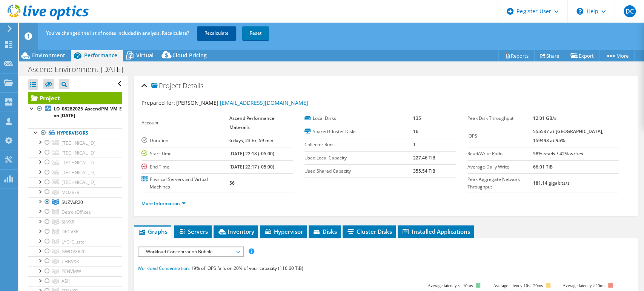 This screenshot has height=291, width=644. Describe the element at coordinates (550, 55) in the screenshot. I see `a: Share` at that location.